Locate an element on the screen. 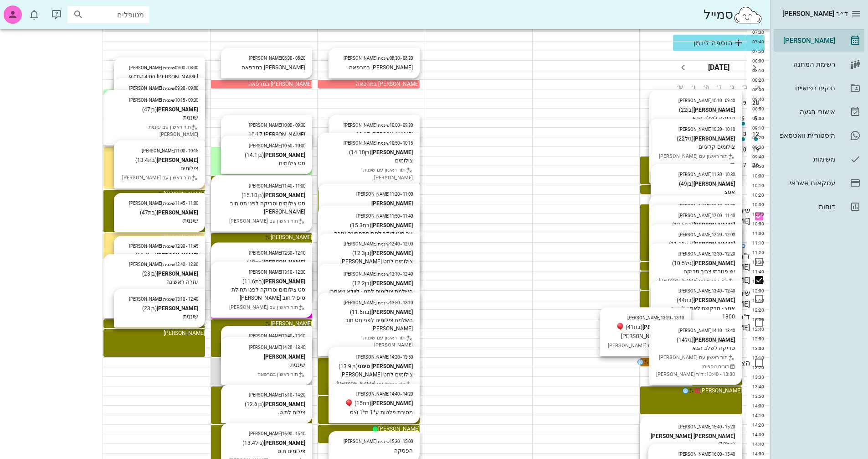 The width and height of the screenshot is (868, 459). small: 14:20 - 15:10 is located at coordinates (277, 395).